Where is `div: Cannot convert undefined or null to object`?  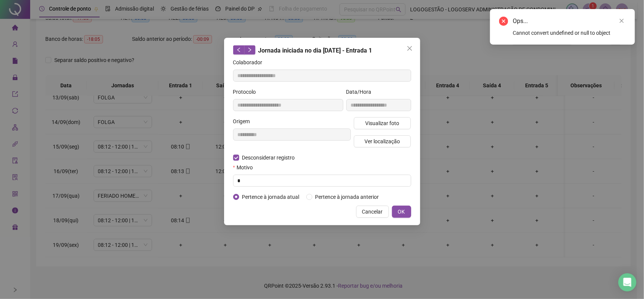 div: Cannot convert undefined or null to object is located at coordinates (569, 33).